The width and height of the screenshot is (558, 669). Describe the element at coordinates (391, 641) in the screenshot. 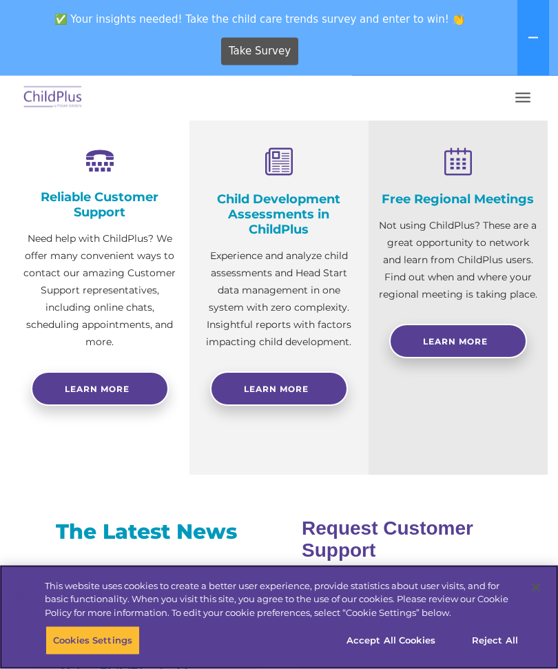

I see `button: Accept All Cookies` at that location.